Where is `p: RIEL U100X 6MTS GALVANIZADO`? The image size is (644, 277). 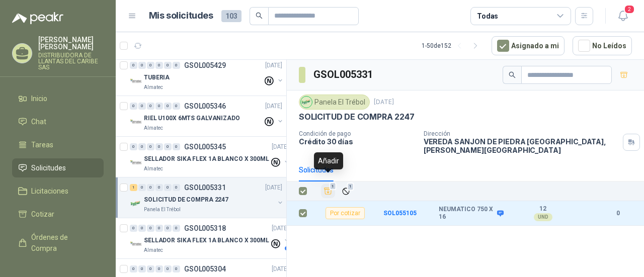
p: RIEL U100X 6MTS GALVANIZADO is located at coordinates (192, 118).